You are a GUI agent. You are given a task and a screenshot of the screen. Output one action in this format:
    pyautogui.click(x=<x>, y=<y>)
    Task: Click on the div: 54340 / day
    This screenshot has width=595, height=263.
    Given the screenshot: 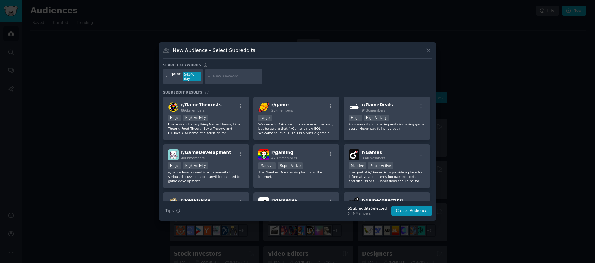 What is the action you would take?
    pyautogui.click(x=192, y=77)
    